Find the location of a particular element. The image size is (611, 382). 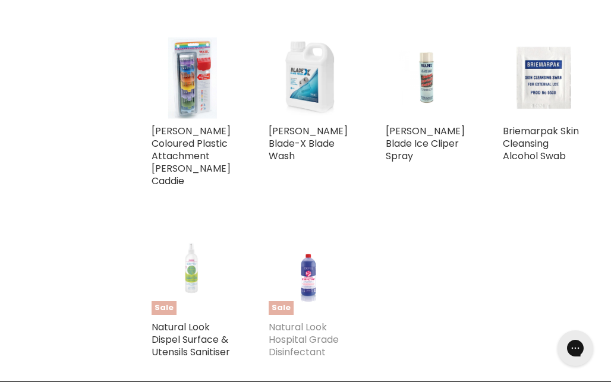

img: Wahl Blade-X Blade Wash is located at coordinates (309, 78).